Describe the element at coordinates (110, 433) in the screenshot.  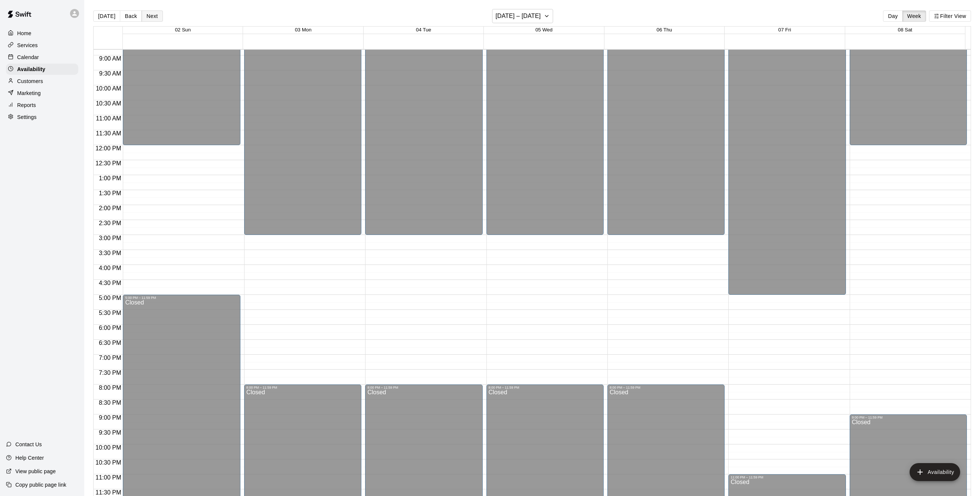
I see `span: 9:30 PM` at that location.